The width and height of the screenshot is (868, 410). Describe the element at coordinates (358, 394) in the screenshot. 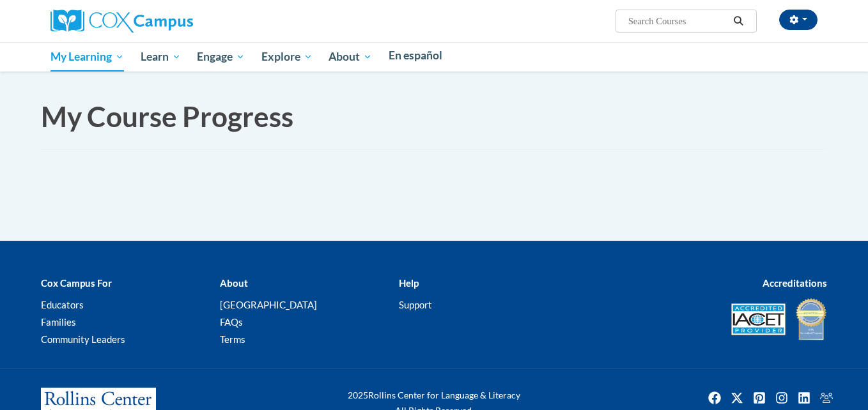

I see `span: 2025` at that location.